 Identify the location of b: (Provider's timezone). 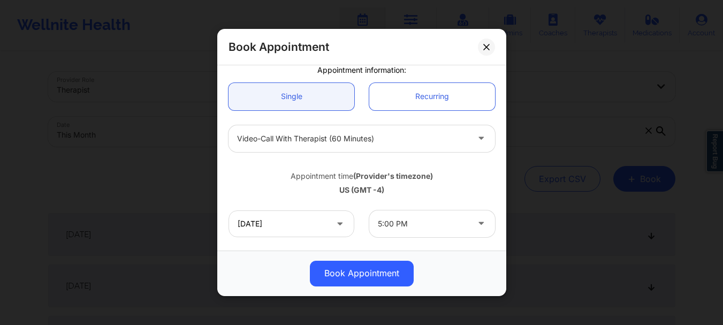
(393, 175).